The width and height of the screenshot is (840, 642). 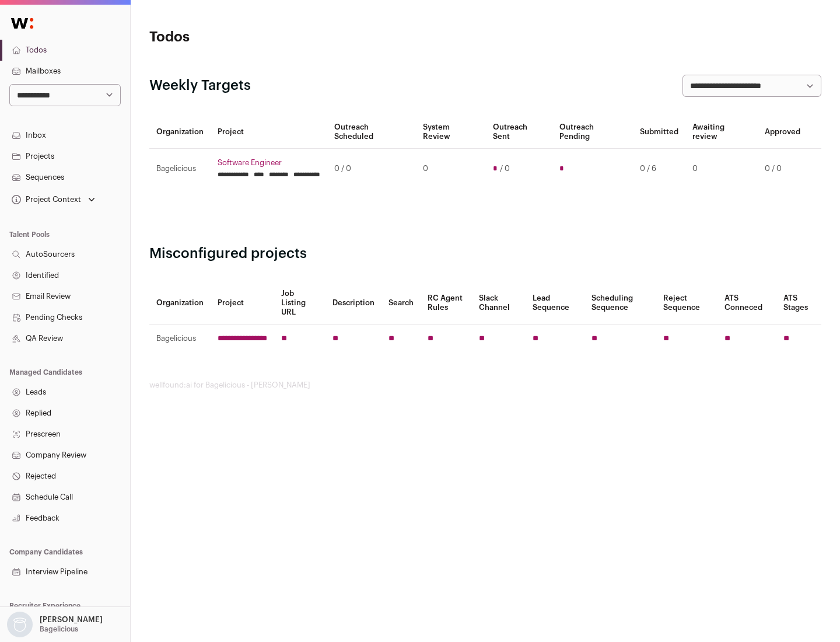 I want to click on th: Lead Sequence, so click(x=554, y=303).